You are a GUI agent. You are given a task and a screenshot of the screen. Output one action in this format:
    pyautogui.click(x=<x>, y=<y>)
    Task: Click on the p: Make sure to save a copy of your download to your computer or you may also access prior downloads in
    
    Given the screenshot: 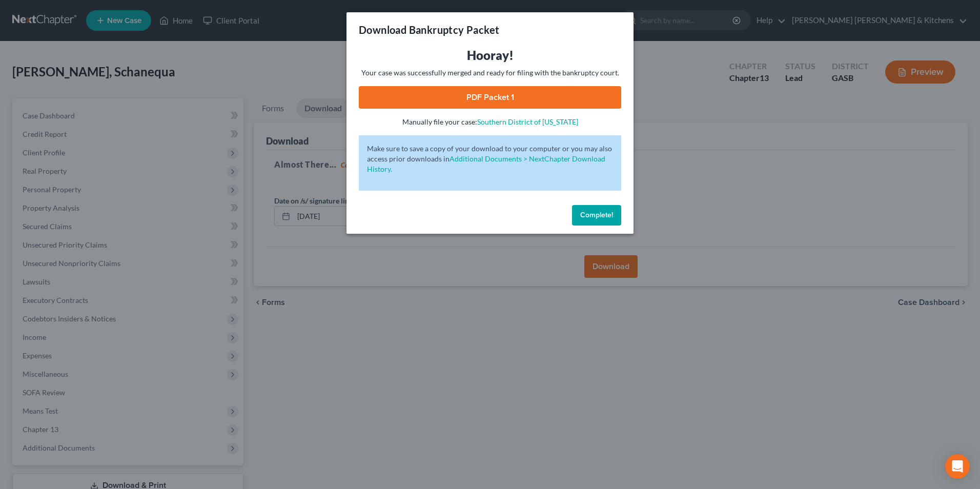 What is the action you would take?
    pyautogui.click(x=490, y=159)
    